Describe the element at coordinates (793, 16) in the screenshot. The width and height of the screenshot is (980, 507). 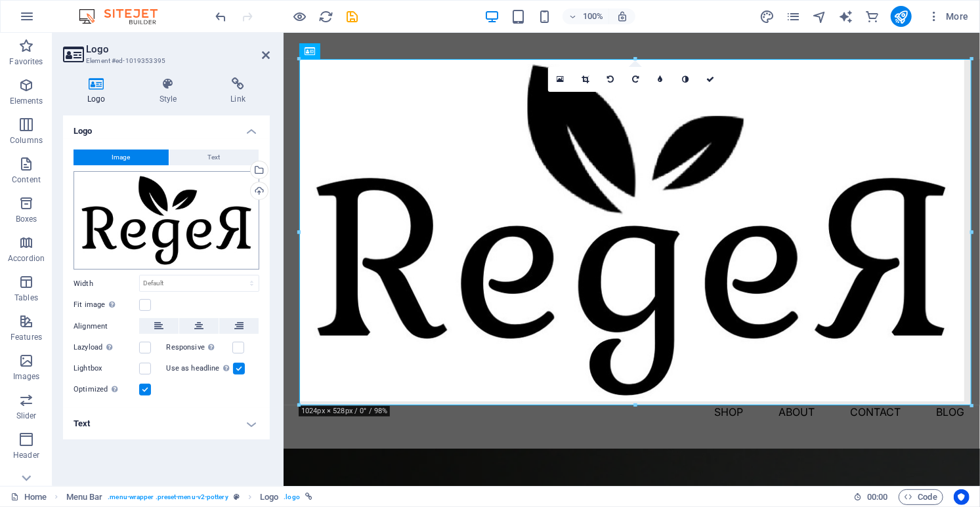
I see `button: pages` at that location.